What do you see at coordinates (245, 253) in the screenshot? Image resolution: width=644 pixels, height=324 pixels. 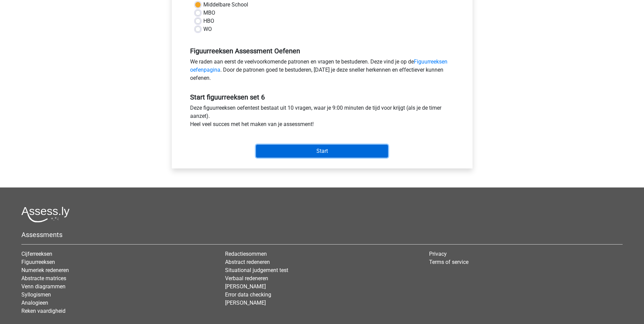 I see `a: Redactiesommen` at bounding box center [245, 253].